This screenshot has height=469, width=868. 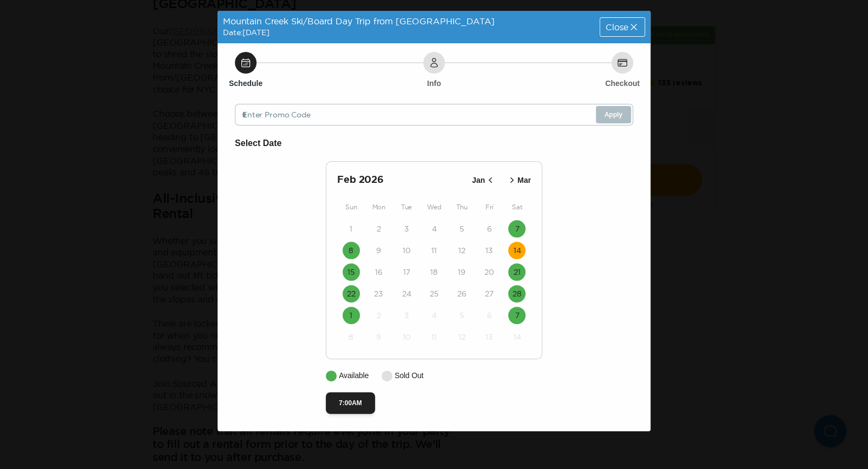 What do you see at coordinates (405, 294) in the screenshot?
I see `time: 24` at bounding box center [405, 294].